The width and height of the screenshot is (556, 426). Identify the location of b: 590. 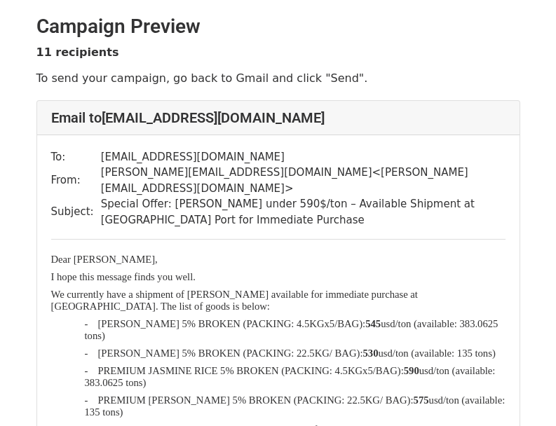
(411, 371).